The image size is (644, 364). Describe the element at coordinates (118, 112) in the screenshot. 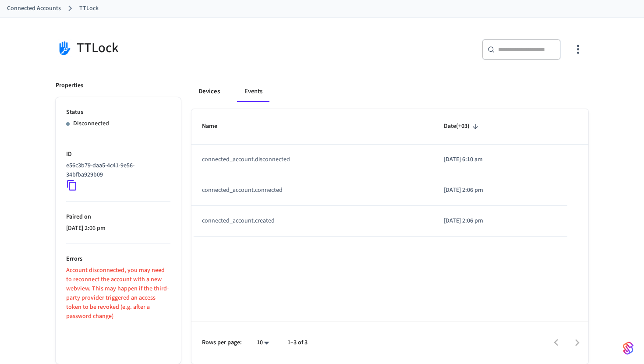

I see `p: Status` at that location.